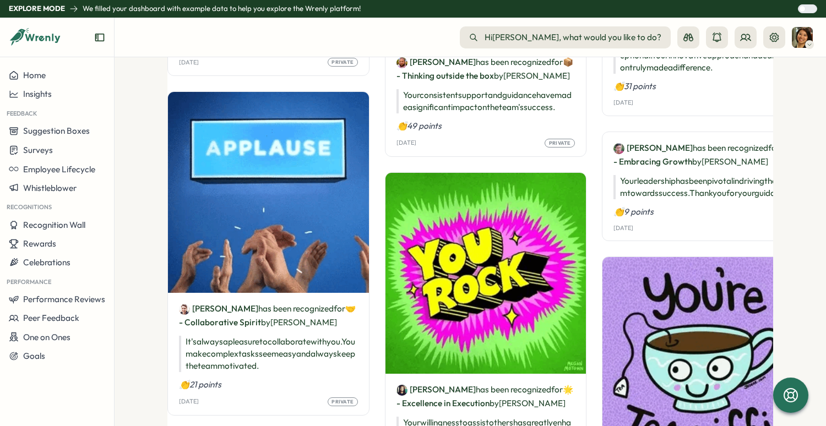  I want to click on img: Sarah Johnson, so click(803, 37).